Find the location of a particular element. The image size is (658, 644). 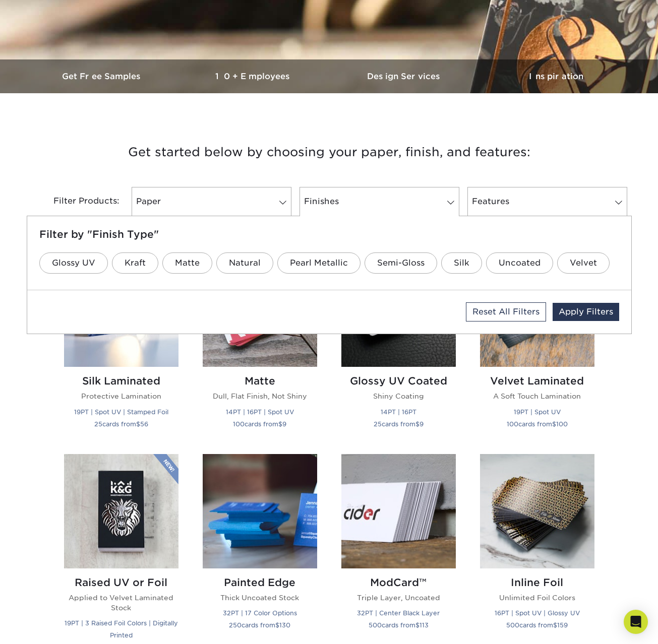

small: 19PT | Spot UV is located at coordinates (537, 412).